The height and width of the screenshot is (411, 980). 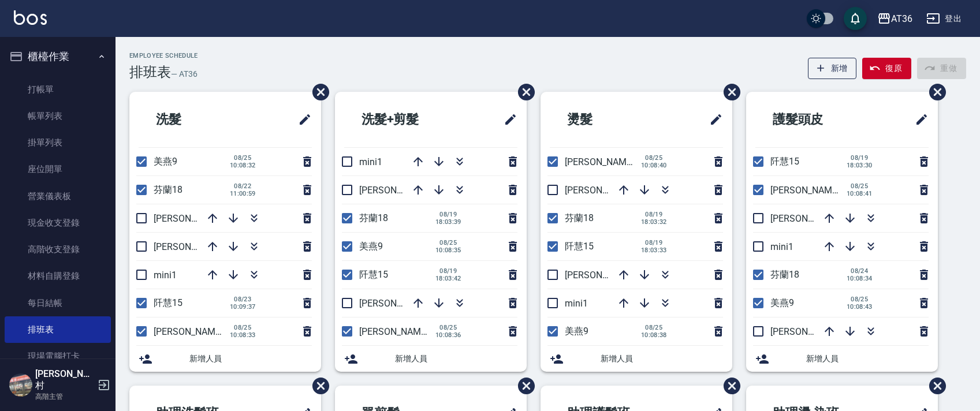 I want to click on span: 10:08:38, so click(x=653, y=334).